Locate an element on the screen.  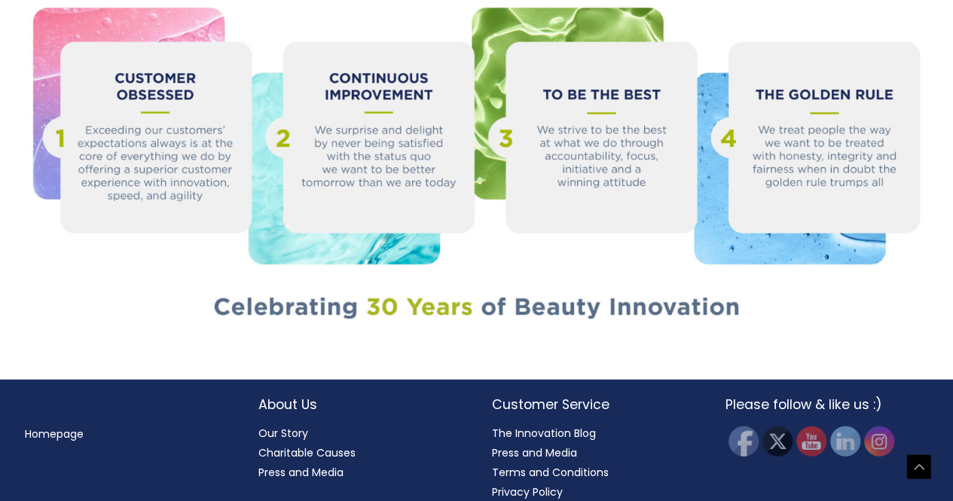
nav: Menu is located at coordinates (127, 434).